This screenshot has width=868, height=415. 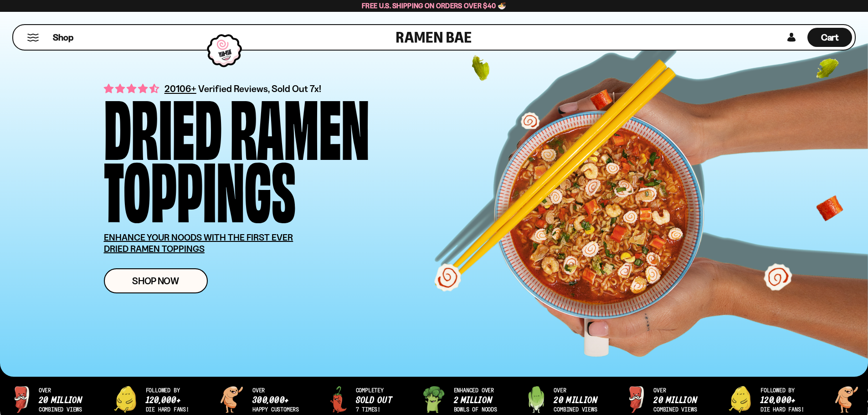 What do you see at coordinates (63, 38) in the screenshot?
I see `a: Shop` at bounding box center [63, 38].